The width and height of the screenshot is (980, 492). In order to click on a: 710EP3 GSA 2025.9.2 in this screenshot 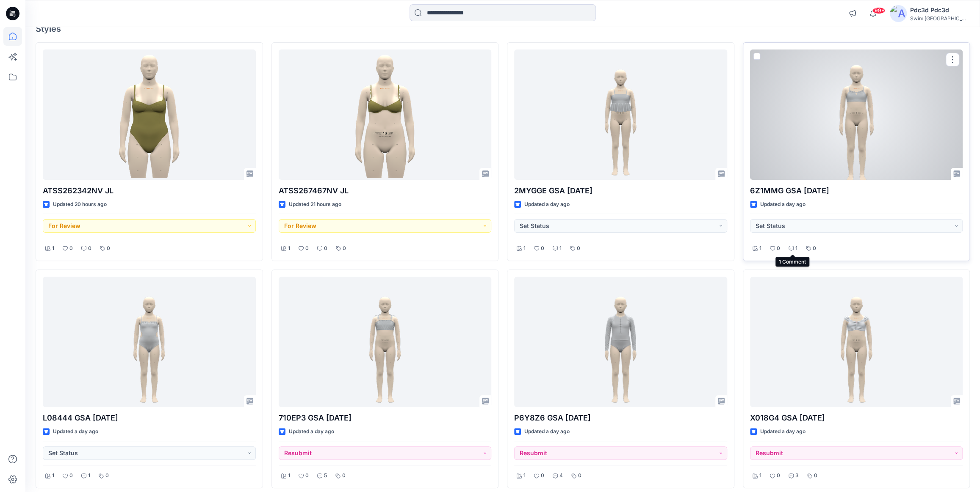, I will do `click(385, 342)`.